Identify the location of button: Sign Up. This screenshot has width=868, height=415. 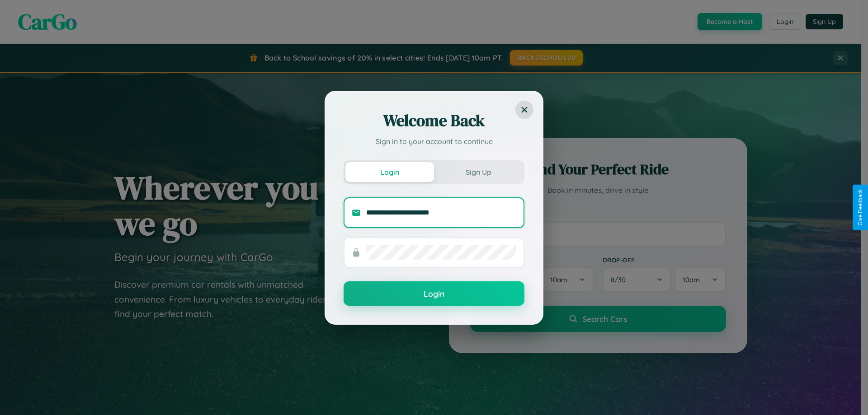
(478, 172).